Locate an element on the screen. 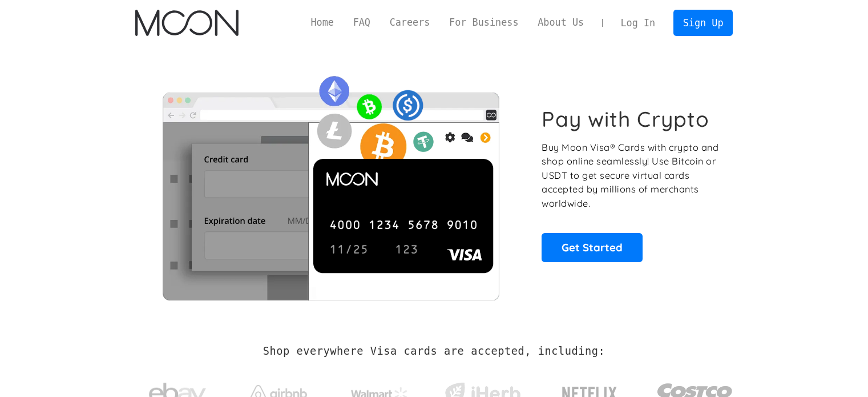 The image size is (868, 397). a: Home is located at coordinates (323, 22).